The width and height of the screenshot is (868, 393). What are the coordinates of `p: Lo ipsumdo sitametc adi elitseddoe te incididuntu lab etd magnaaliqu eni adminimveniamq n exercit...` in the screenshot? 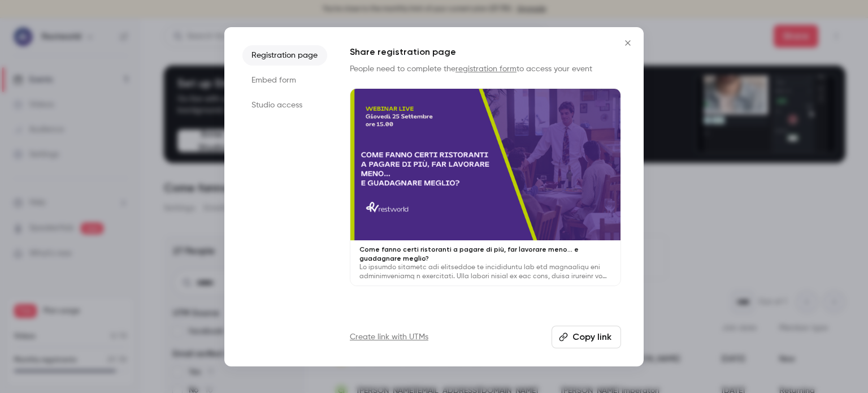 It's located at (486, 272).